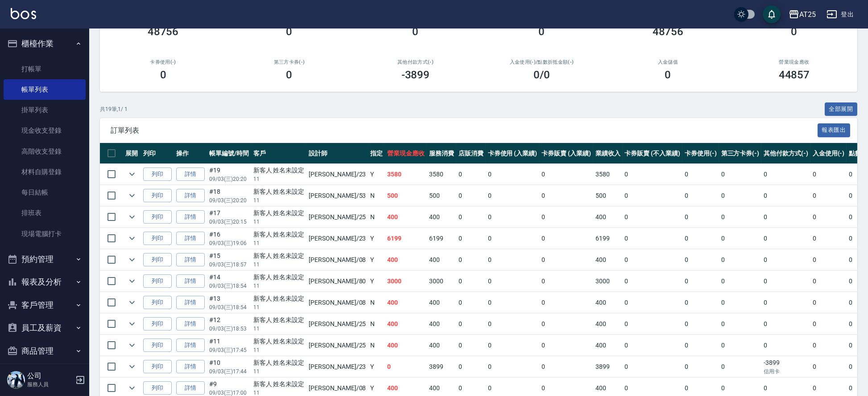 This screenshot has height=396, width=868. I want to click on img: Logo, so click(23, 13).